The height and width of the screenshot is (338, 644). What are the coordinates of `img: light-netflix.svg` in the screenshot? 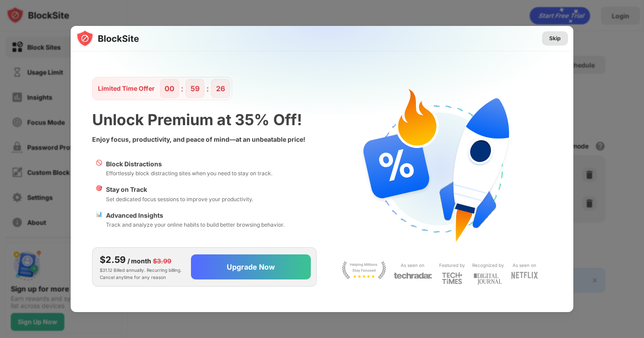 It's located at (525, 276).